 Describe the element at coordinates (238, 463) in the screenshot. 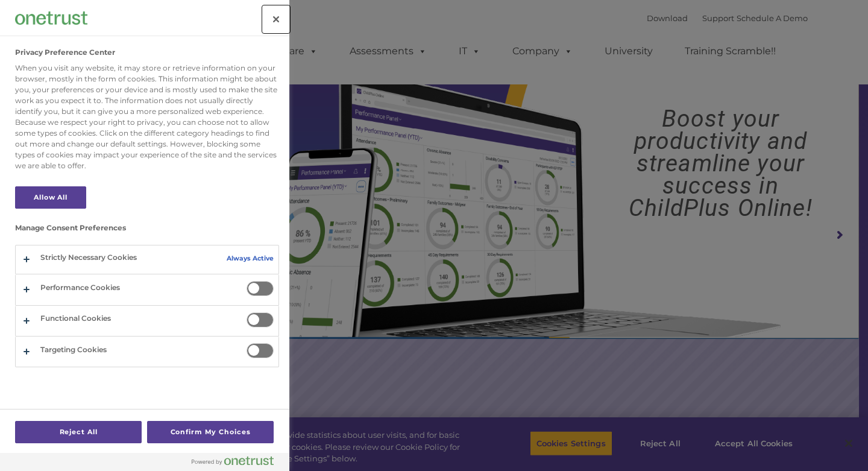

I see `a: Powered by OneTrust Opens in a new Tab` at that location.